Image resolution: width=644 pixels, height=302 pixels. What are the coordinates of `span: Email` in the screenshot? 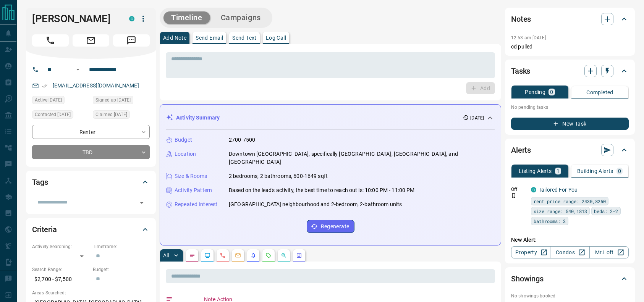 It's located at (91, 40).